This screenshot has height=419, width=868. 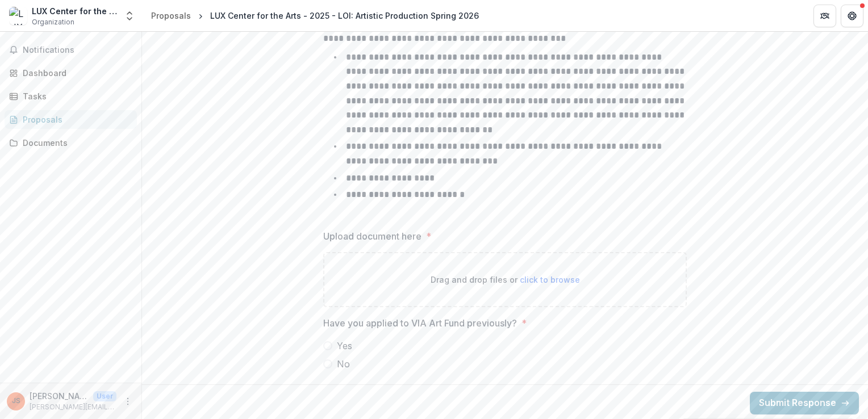 I want to click on button: Get Help, so click(x=853, y=16).